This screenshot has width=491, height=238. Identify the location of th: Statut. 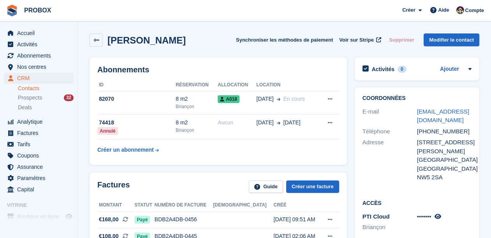
(144, 206).